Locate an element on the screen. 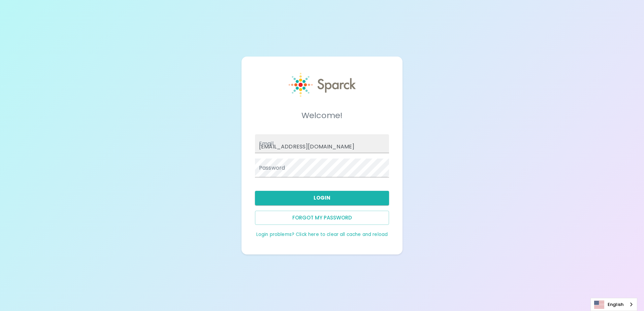 Image resolution: width=644 pixels, height=311 pixels. h5: Welcome! is located at coordinates (322, 116).